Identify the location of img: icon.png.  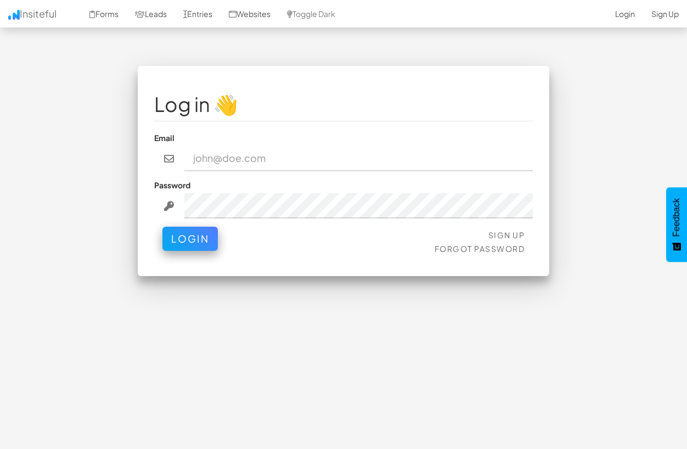
(14, 15).